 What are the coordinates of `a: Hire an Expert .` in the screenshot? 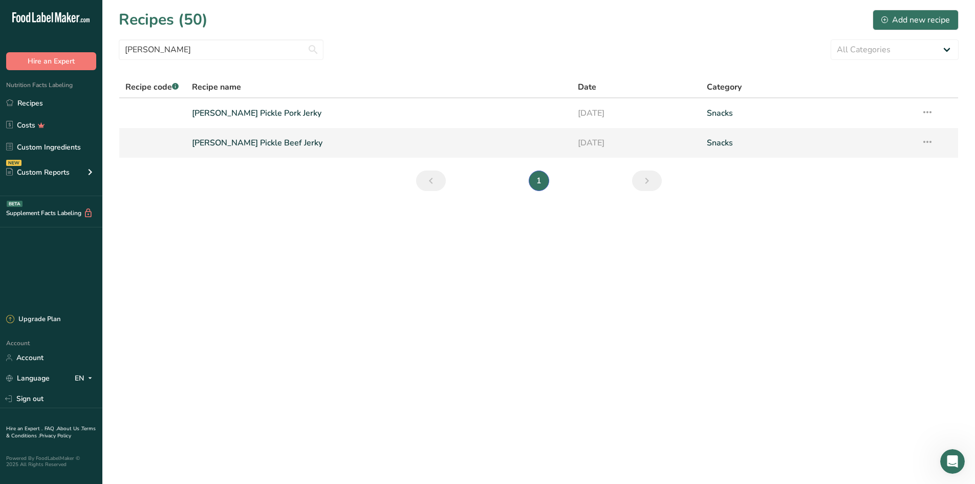 It's located at (24, 428).